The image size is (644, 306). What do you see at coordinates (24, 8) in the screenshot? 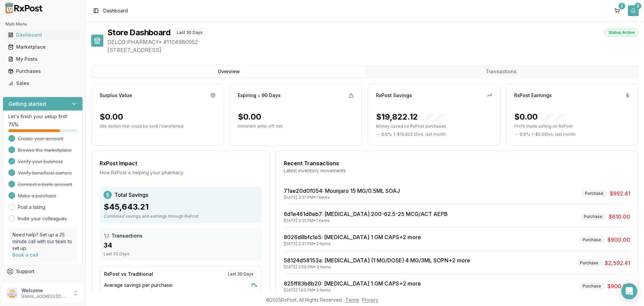
I see `img: RxPost Logo` at bounding box center [24, 8].